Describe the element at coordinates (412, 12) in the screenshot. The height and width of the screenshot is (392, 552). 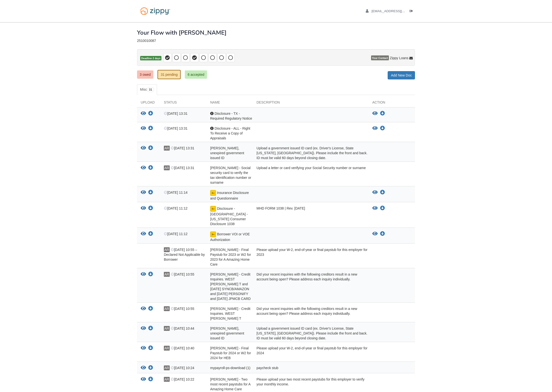
I see `a: Log out` at that location.